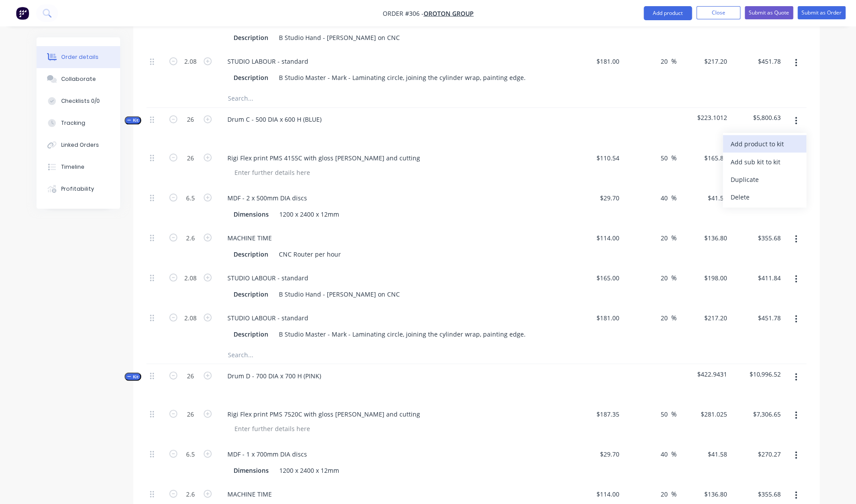  What do you see at coordinates (403, 13) in the screenshot?
I see `span: Order #306 -` at bounding box center [403, 13].